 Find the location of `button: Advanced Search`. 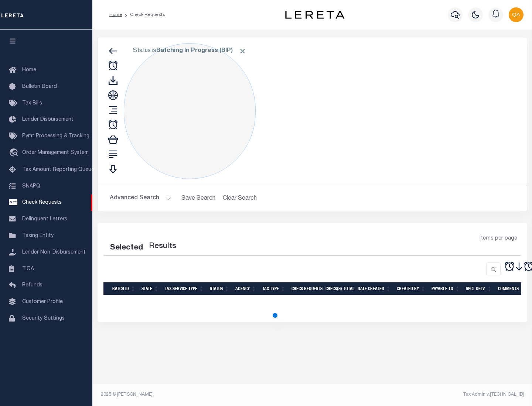

button: Advanced Search is located at coordinates (140, 198).